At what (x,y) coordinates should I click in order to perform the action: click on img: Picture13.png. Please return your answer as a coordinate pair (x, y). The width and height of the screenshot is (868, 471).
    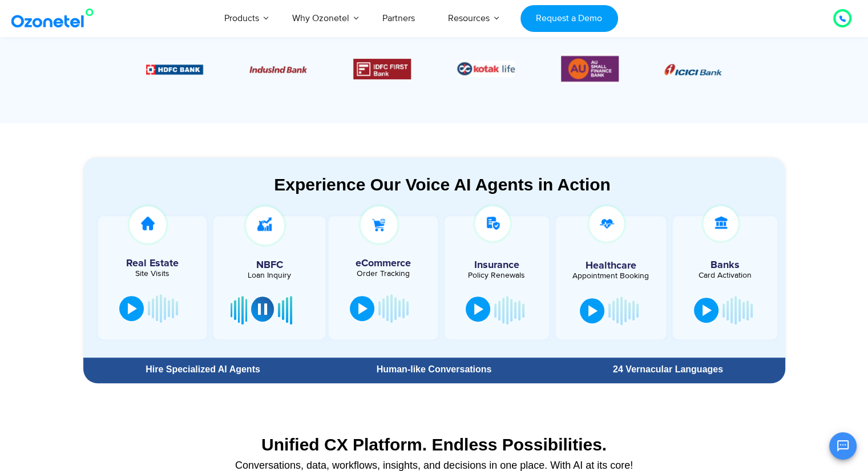
    Looking at the image, I should click on (590, 69).